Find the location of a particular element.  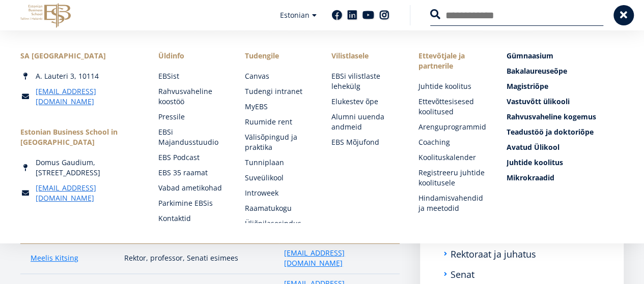

a: Meelis Kitsing is located at coordinates (54, 258).